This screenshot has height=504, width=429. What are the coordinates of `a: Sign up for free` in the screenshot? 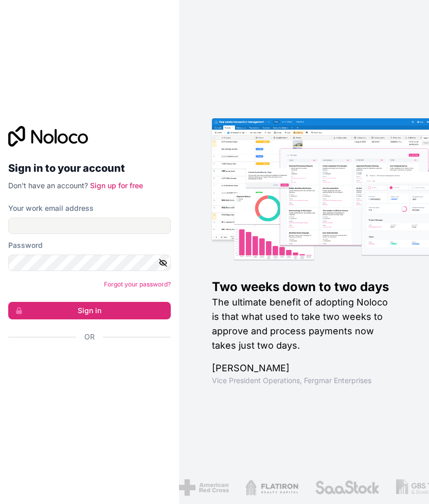 It's located at (116, 185).